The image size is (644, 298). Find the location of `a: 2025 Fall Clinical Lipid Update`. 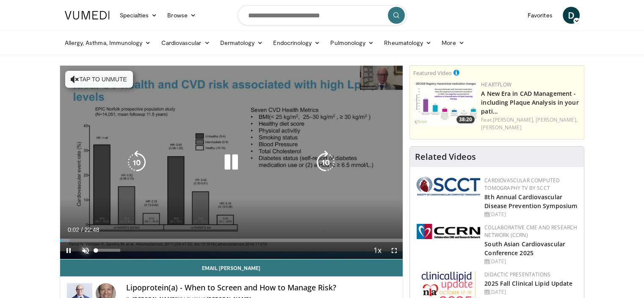

a: 2025 Fall Clinical Lipid Update is located at coordinates (528, 283).